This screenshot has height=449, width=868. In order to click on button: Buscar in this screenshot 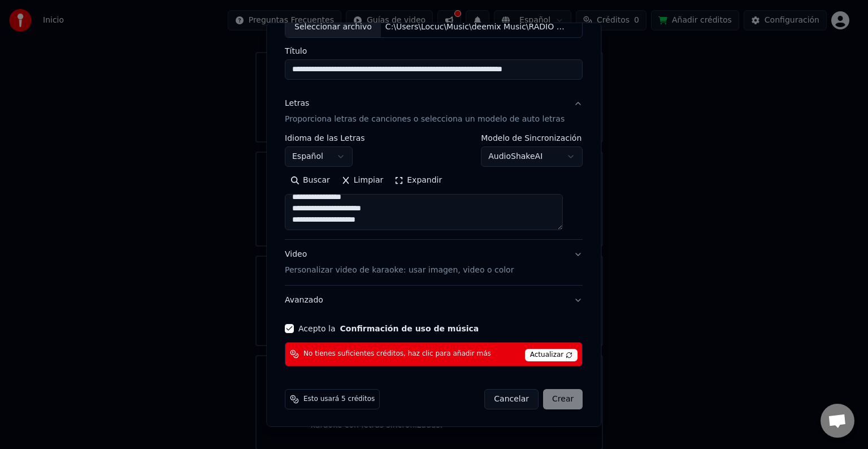, I will do `click(310, 180)`.